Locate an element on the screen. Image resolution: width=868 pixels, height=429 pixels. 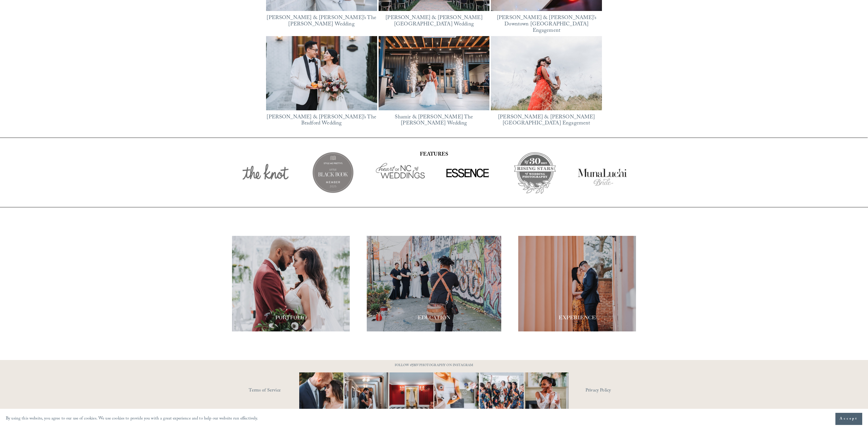
img: Justine &amp; Xinli’s The Bradford Wedding is located at coordinates (322, 73).